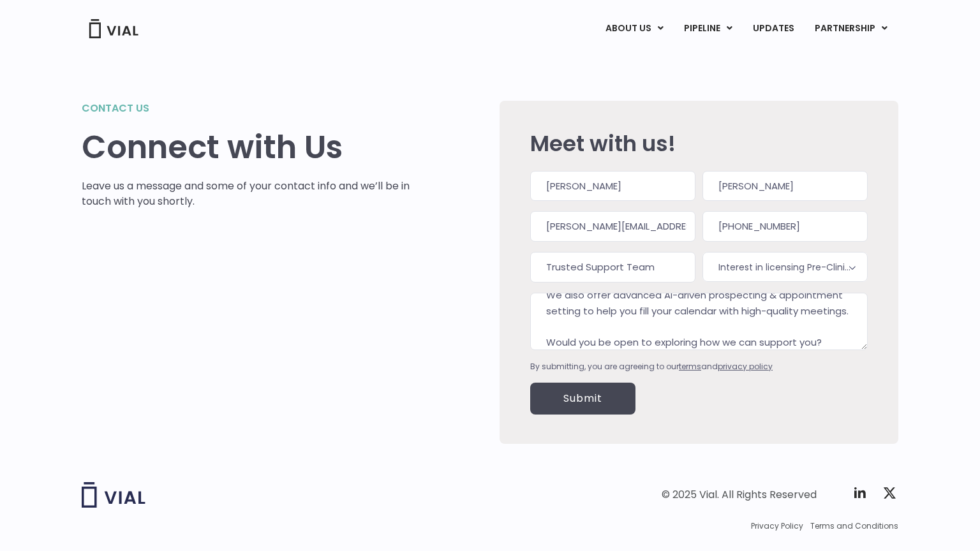 The image size is (980, 551). Describe the element at coordinates (246, 109) in the screenshot. I see `h2: Contact us` at that location.